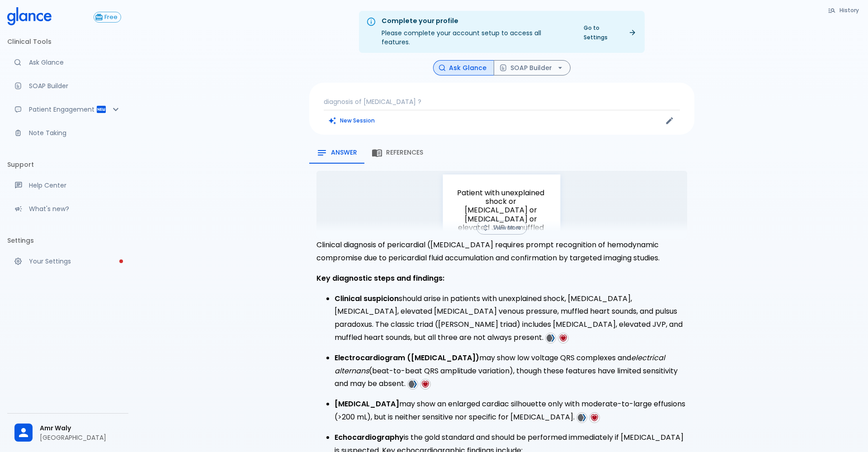 This screenshot has width=868, height=452. What do you see at coordinates (68, 186) in the screenshot?
I see `a: Get help from our support team` at bounding box center [68, 186].